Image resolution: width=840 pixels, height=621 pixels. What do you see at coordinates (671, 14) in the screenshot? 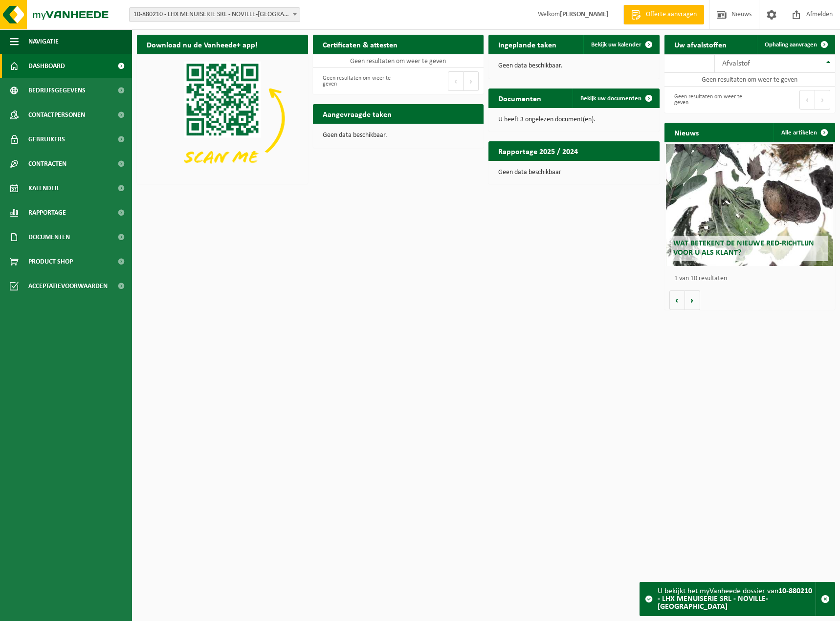
I see `span: Offerte aanvragen` at bounding box center [671, 14].